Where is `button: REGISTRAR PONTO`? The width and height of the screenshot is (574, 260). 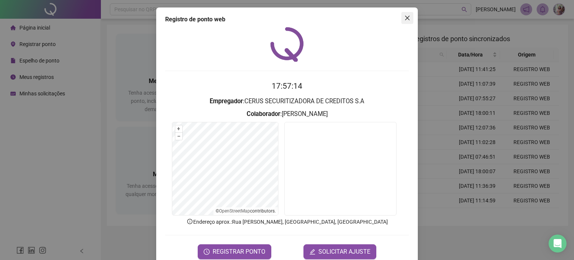 button: REGISTRAR PONTO is located at coordinates (234, 252).